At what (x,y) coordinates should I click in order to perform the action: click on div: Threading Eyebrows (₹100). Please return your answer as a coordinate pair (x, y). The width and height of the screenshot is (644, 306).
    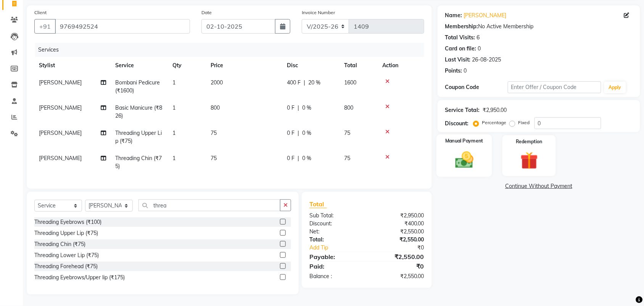
    Looking at the image, I should click on (68, 221).